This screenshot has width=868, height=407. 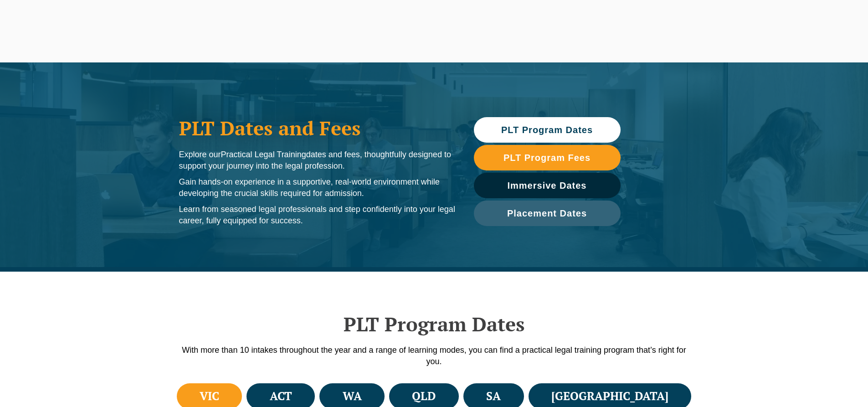 I want to click on h4: QLD, so click(x=424, y=396).